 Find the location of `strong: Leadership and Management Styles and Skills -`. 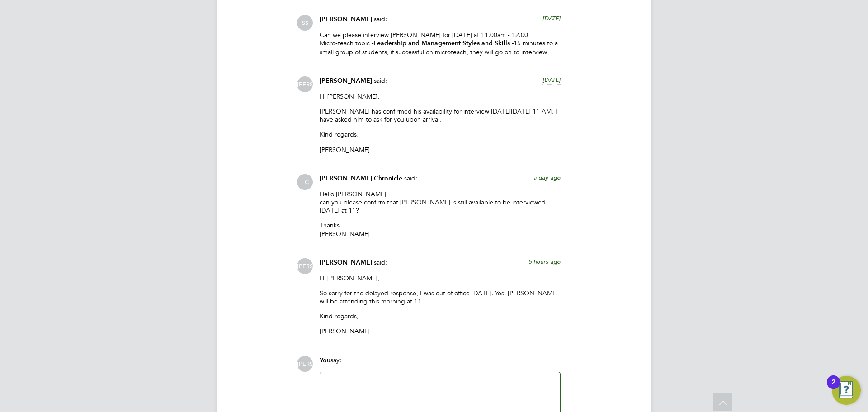

strong: Leadership and Management Styles and Skills - is located at coordinates (444, 43).